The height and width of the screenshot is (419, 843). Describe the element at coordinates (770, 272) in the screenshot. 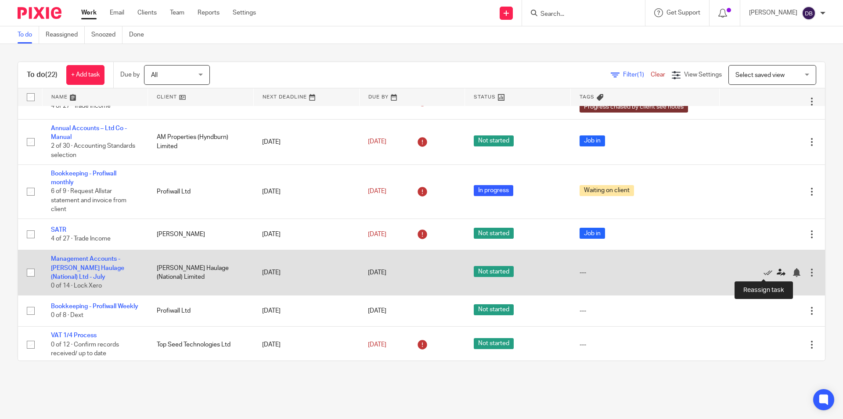

I see `a: Mark as done` at that location.